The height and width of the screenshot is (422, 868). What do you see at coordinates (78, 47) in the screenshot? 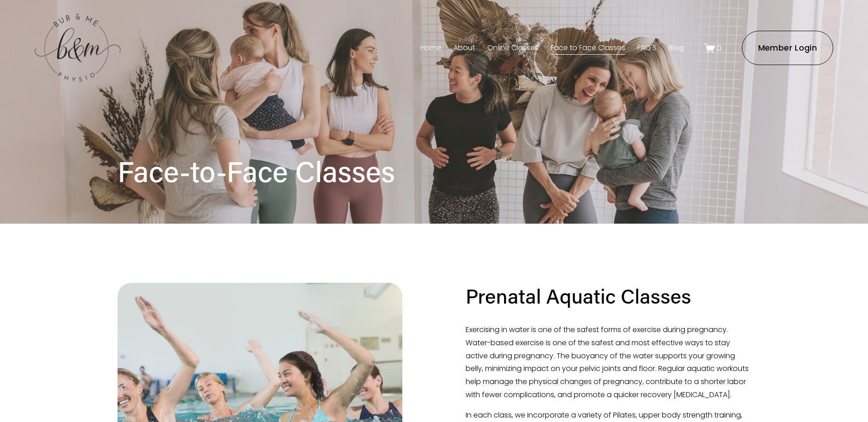
I see `img: bubandme` at bounding box center [78, 47].